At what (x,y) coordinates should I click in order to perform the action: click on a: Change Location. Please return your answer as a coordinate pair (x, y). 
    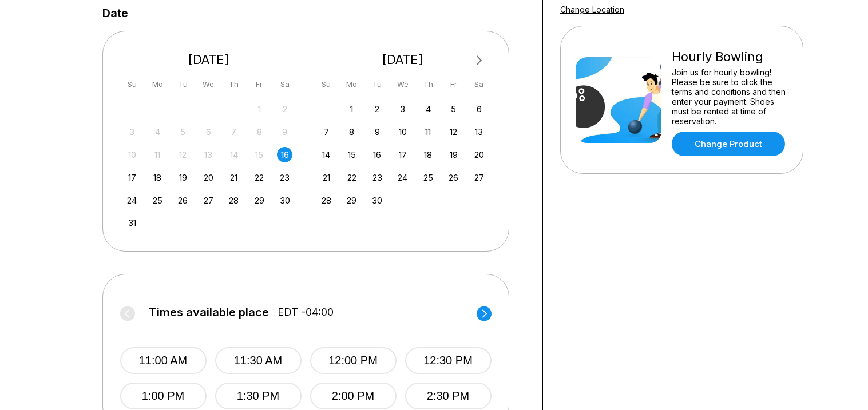
    Looking at the image, I should click on (592, 9).